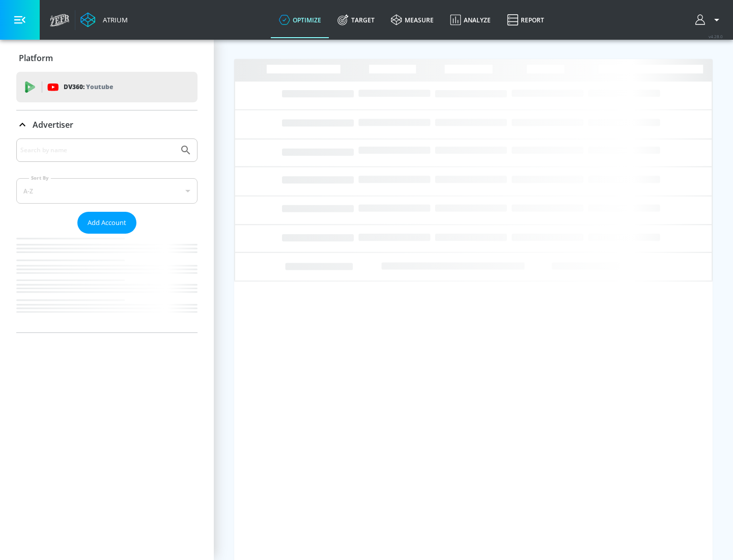 This screenshot has height=560, width=733. I want to click on a: Target, so click(356, 20).